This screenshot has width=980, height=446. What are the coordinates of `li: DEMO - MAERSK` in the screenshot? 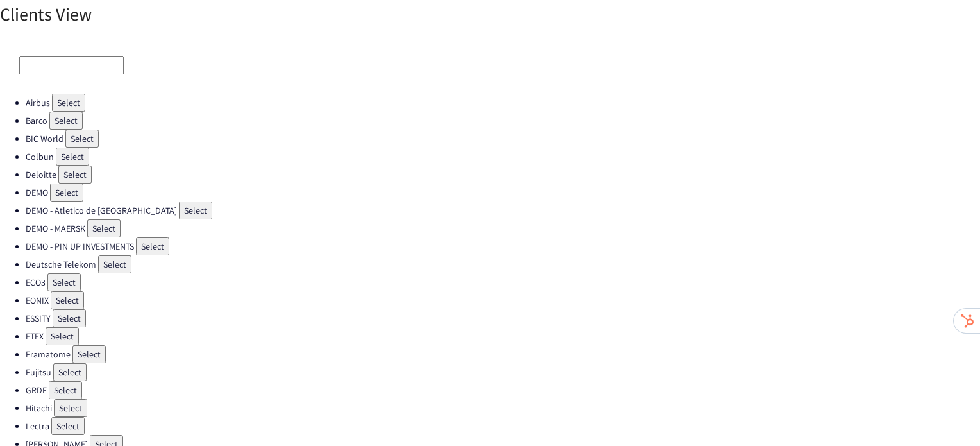 It's located at (503, 229).